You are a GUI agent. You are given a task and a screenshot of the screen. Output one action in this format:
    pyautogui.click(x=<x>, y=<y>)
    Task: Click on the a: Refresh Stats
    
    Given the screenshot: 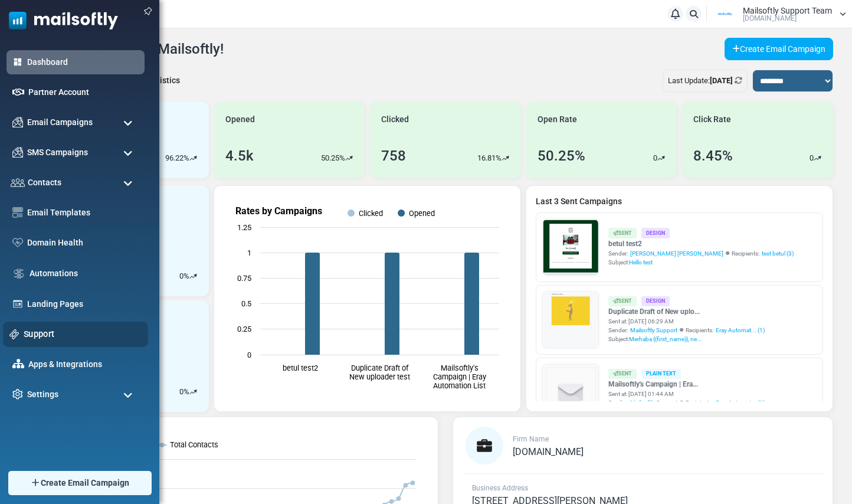 What is the action you would take?
    pyautogui.click(x=738, y=80)
    